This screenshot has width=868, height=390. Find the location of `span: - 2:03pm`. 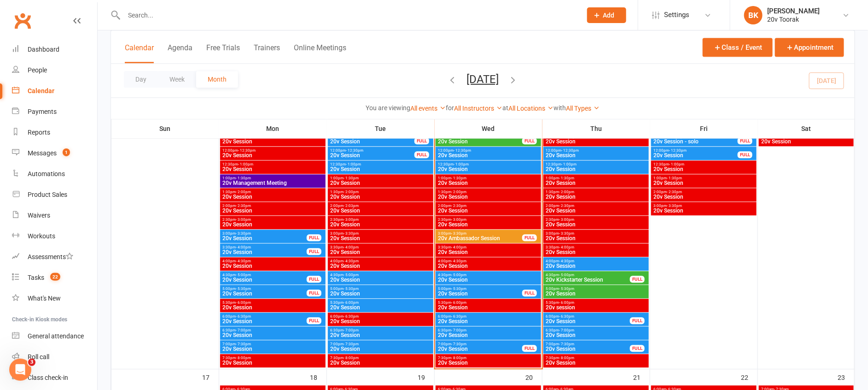

span: - 2:03pm is located at coordinates (351, 206).